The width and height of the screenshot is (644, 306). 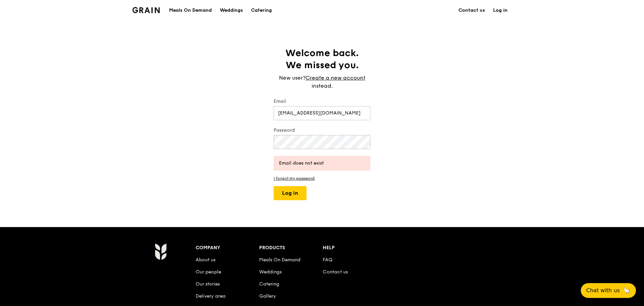 I want to click on a: Log in, so click(x=501, y=10).